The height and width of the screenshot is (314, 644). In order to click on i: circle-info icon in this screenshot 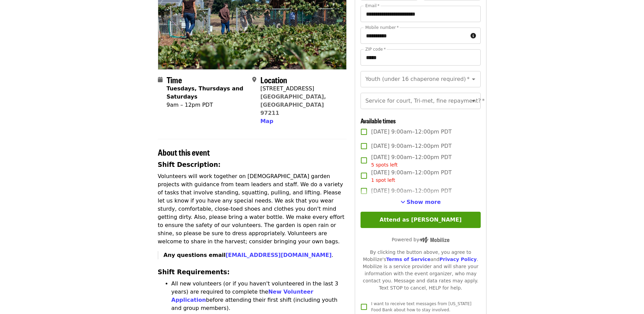, I will do `click(473, 36)`.